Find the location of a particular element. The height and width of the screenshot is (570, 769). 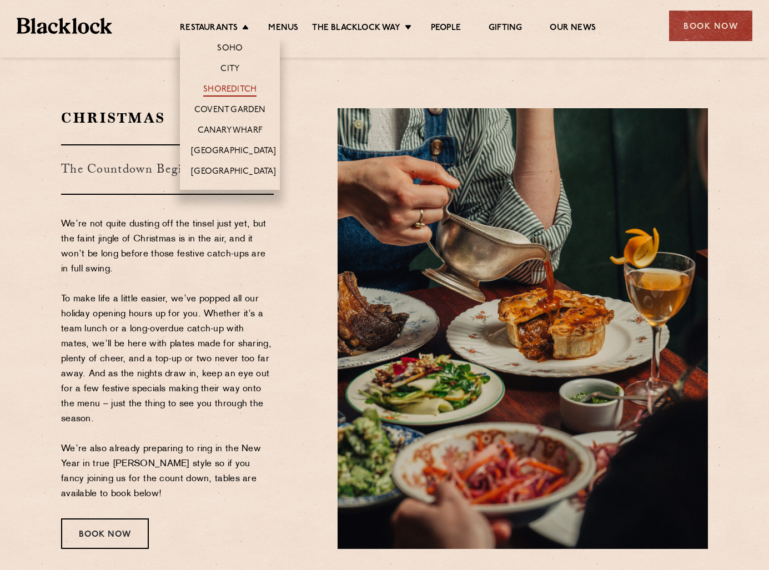

a: The Blacklock Way is located at coordinates (356, 29).